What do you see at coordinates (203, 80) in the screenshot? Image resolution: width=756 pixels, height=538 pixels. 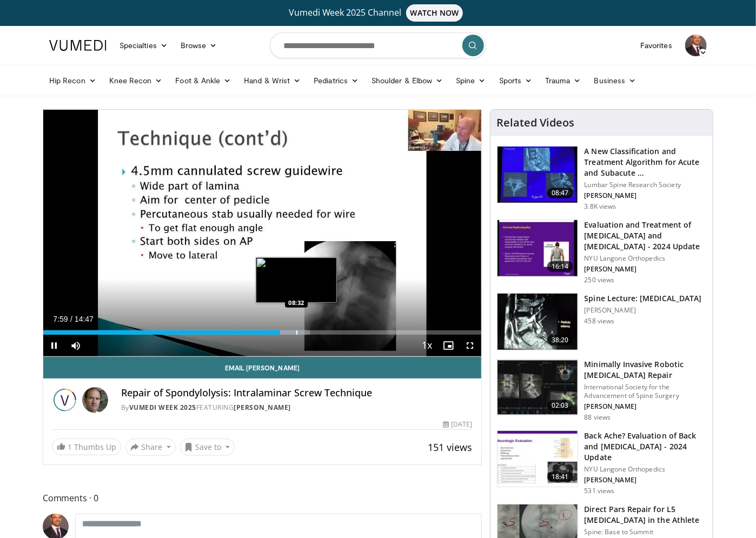 I see `a: Foot & Ankle` at bounding box center [203, 80].